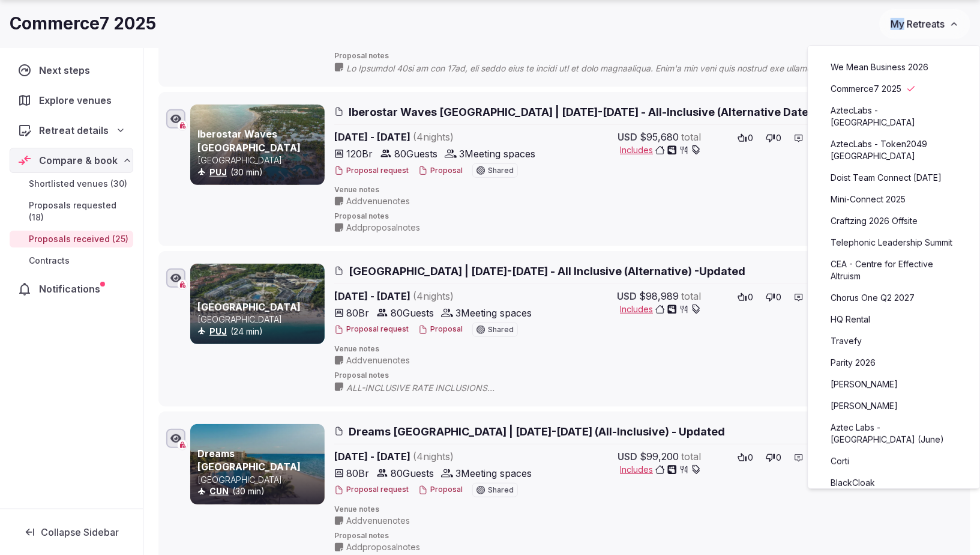 Image resolution: width=980 pixels, height=555 pixels. Describe the element at coordinates (260, 331) in the screenshot. I see `div: (24 min)` at that location.